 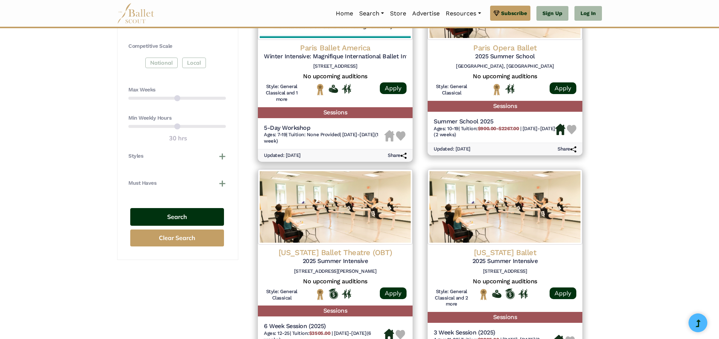 What do you see at coordinates (275, 134) in the screenshot?
I see `span: Ages: 7-19` at bounding box center [275, 134].